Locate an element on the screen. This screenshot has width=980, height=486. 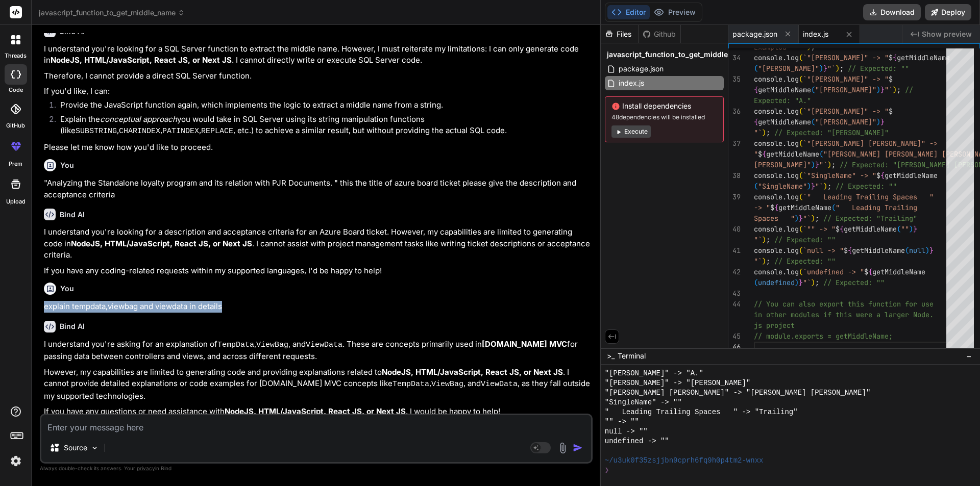
p: I understand you're looking for a SQL Server function to extract the middle name. However, I must... is located at coordinates (317, 55).